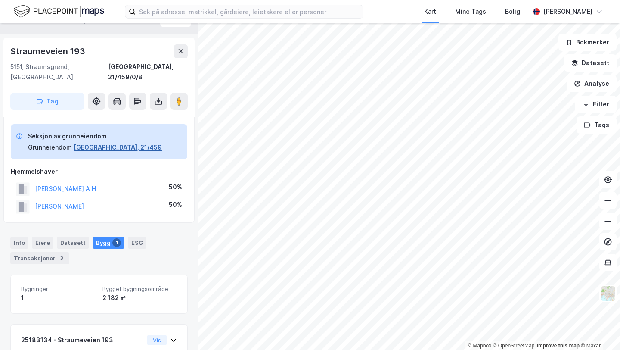 This screenshot has height=350, width=620. What do you see at coordinates (591, 84) in the screenshot?
I see `button: Analyse` at bounding box center [591, 84].